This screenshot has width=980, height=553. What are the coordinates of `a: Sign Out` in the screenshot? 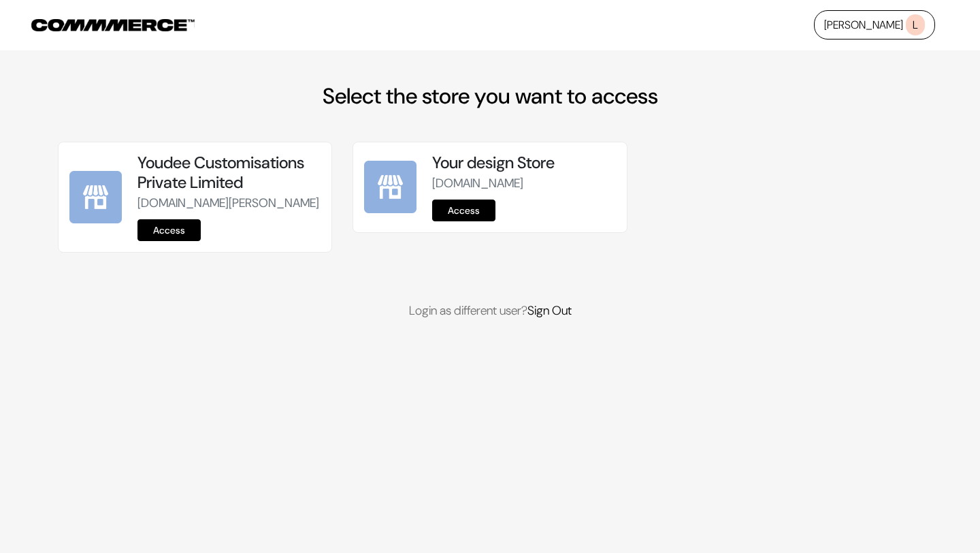 It's located at (549, 310).